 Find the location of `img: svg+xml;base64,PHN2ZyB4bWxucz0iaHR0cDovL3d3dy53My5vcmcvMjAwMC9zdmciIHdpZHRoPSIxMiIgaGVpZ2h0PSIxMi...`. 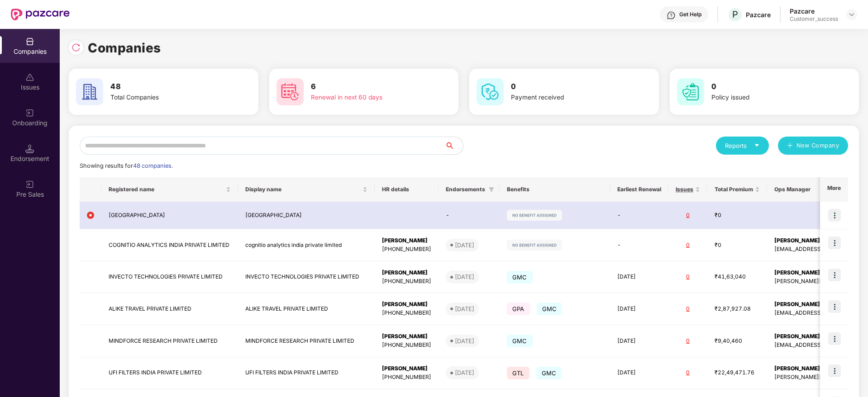

img: svg+xml;base64,PHN2ZyB4bWxucz0iaHR0cDovL3d3dy53My5vcmcvMjAwMC9zdmciIHdpZHRoPSIxMiIgaGVpZ2h0PSIxMi... is located at coordinates (91, 216).